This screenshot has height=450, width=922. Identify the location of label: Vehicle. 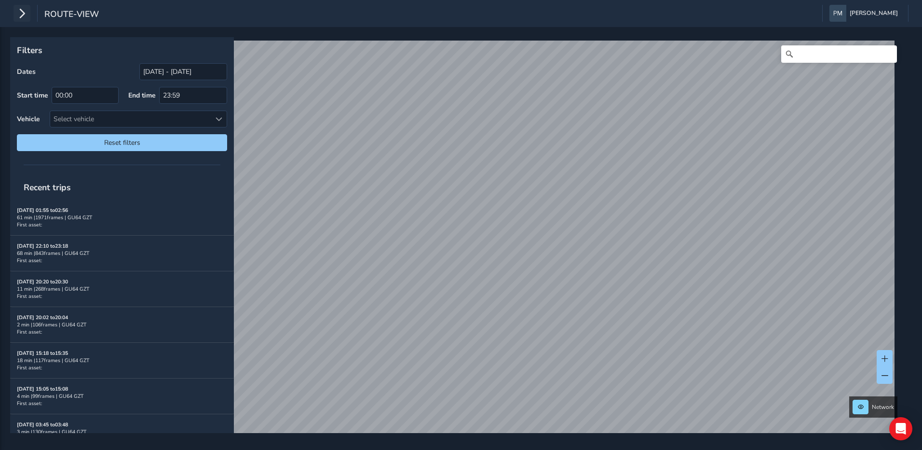
(28, 119).